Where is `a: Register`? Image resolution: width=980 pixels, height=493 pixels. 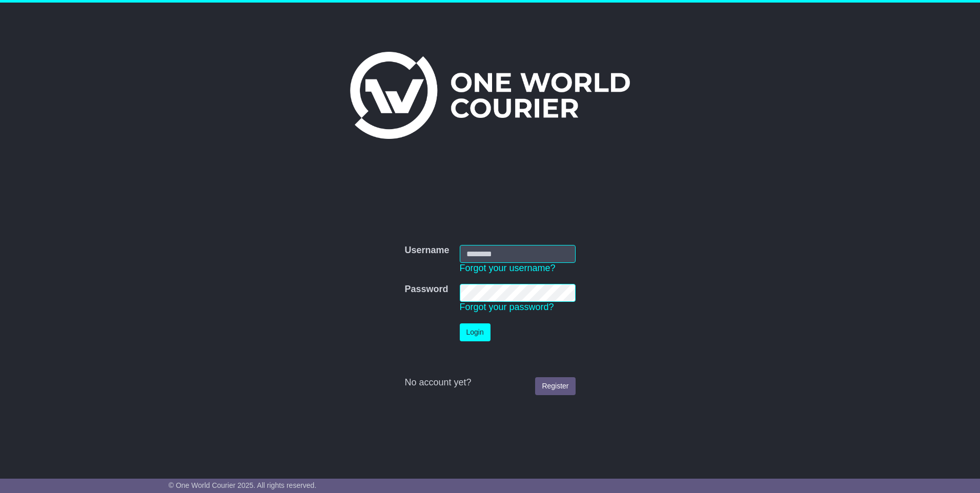
a: Register is located at coordinates (555, 385).